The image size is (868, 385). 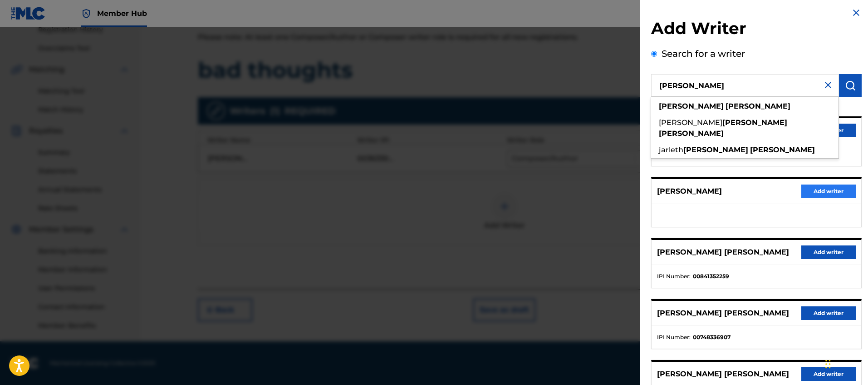 I want to click on span: jarleth, so click(x=671, y=150).